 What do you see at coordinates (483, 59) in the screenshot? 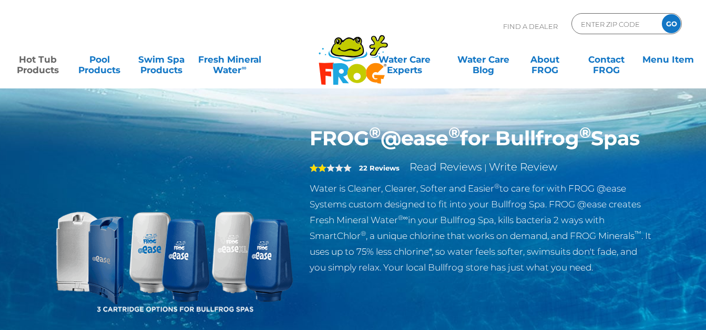
I see `a: Water CareBlog` at bounding box center [483, 59].